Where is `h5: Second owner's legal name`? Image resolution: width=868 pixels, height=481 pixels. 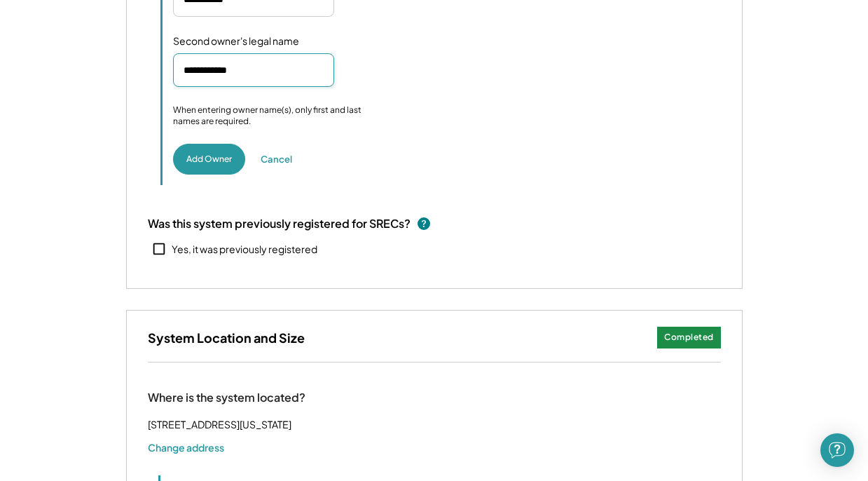 h5: Second owner's legal name is located at coordinates (243, 41).